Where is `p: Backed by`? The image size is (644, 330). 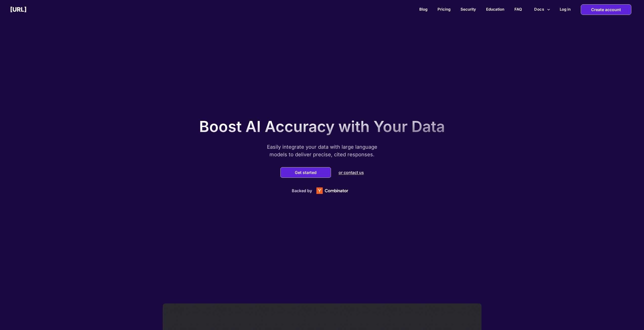 p: Backed by is located at coordinates (302, 191).